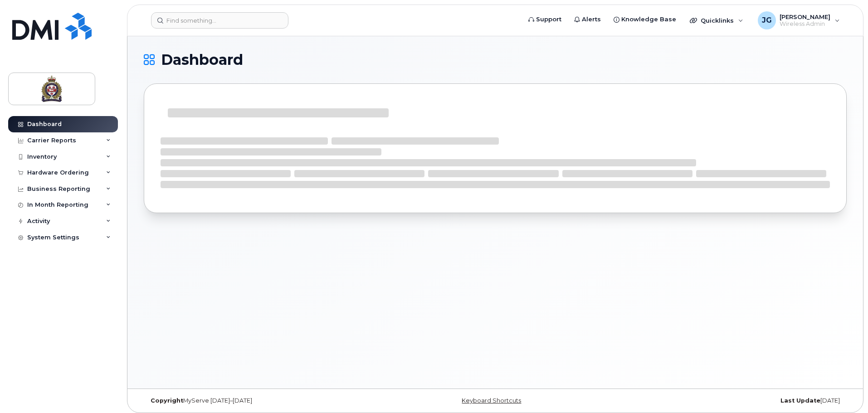 The height and width of the screenshot is (413, 868). Describe the element at coordinates (167, 400) in the screenshot. I see `strong: Copyright` at that location.